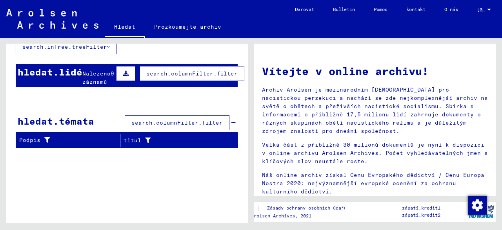 The image size is (502, 230). What do you see at coordinates (97, 73) in the screenshot?
I see `font: Nalezeno` at bounding box center [97, 73].